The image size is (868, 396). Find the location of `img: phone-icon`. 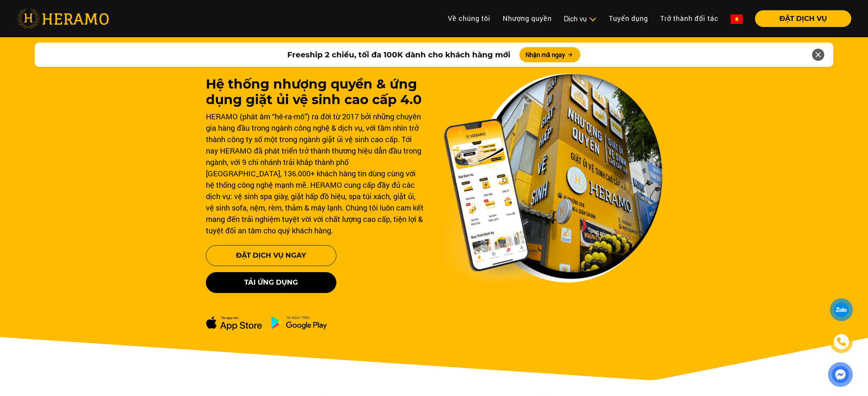

img: phone-icon is located at coordinates (841, 342).